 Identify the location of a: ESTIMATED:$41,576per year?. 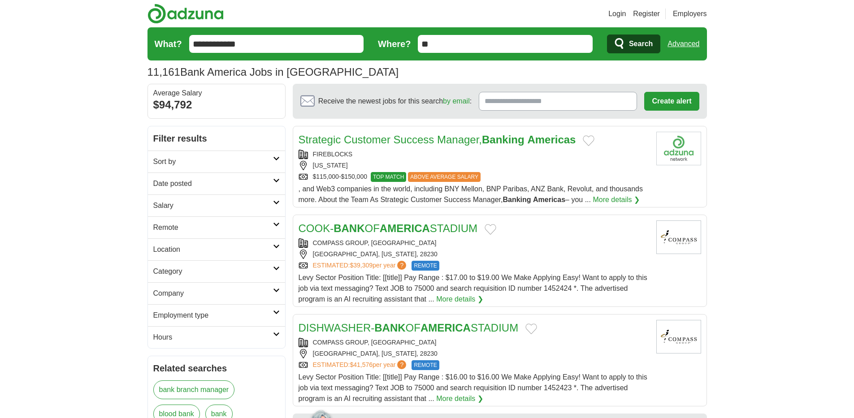
(361, 365).